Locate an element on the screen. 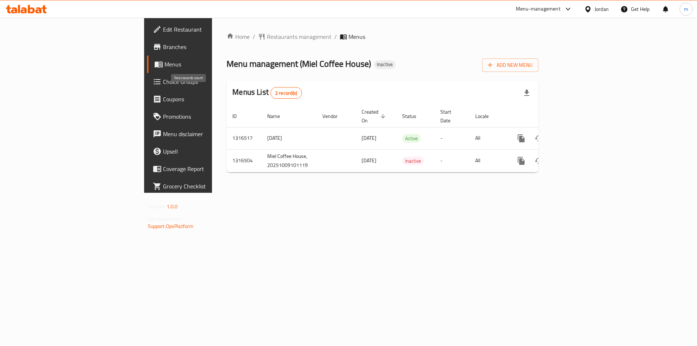  a: Branches is located at coordinates (204, 47).